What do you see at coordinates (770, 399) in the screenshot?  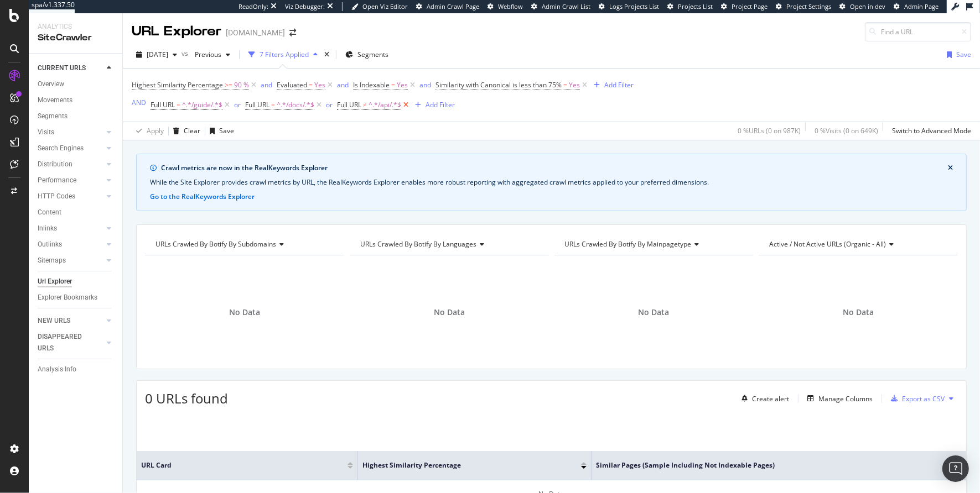 I see `div: Create alert` at bounding box center [770, 399].